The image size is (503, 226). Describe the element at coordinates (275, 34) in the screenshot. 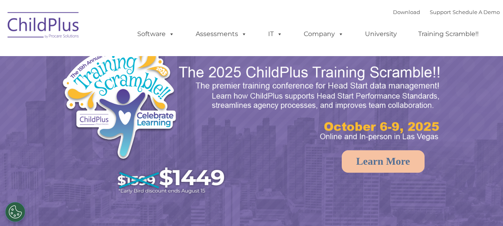

I see `a: IT` at that location.